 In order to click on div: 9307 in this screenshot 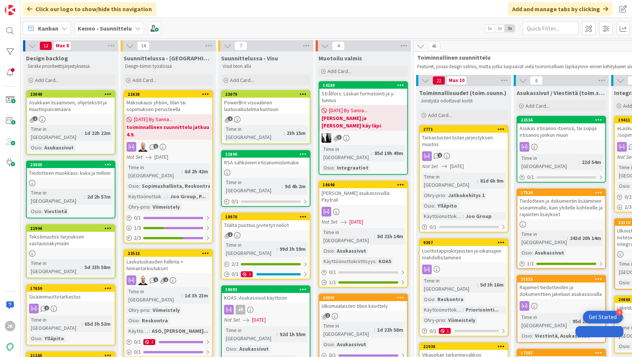, I will do `click(464, 242)`.